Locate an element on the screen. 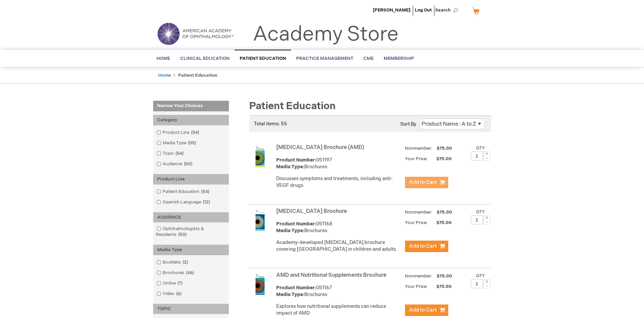  a: Brochures46 is located at coordinates (176, 273).